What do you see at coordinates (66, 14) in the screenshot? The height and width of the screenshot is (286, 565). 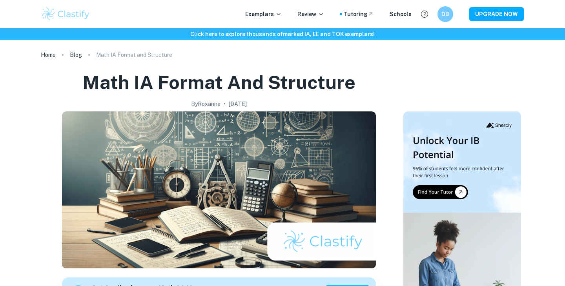 I see `img: Clastify logo` at bounding box center [66, 14].